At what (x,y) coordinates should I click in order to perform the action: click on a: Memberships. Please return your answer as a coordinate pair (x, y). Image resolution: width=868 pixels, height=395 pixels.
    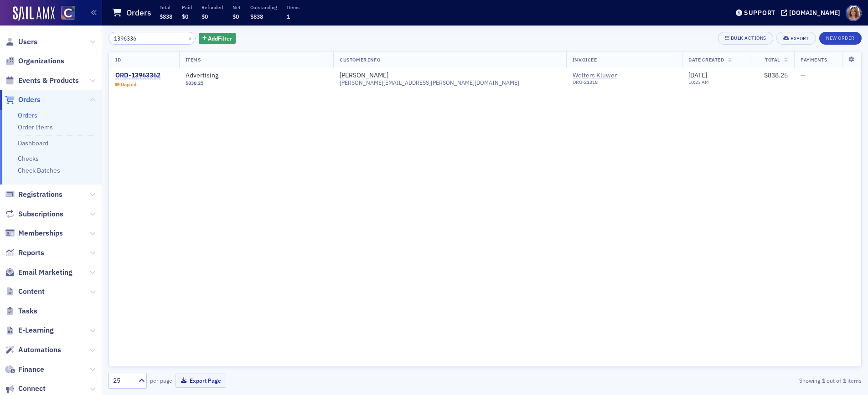
    Looking at the image, I should click on (34, 233).